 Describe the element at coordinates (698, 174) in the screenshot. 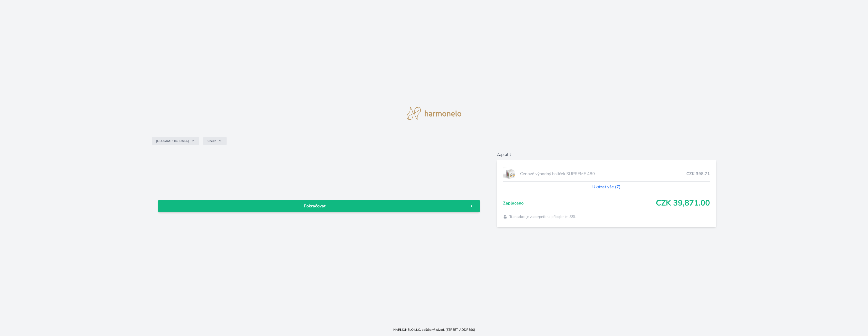

I see `span: CZK 398.71` at that location.